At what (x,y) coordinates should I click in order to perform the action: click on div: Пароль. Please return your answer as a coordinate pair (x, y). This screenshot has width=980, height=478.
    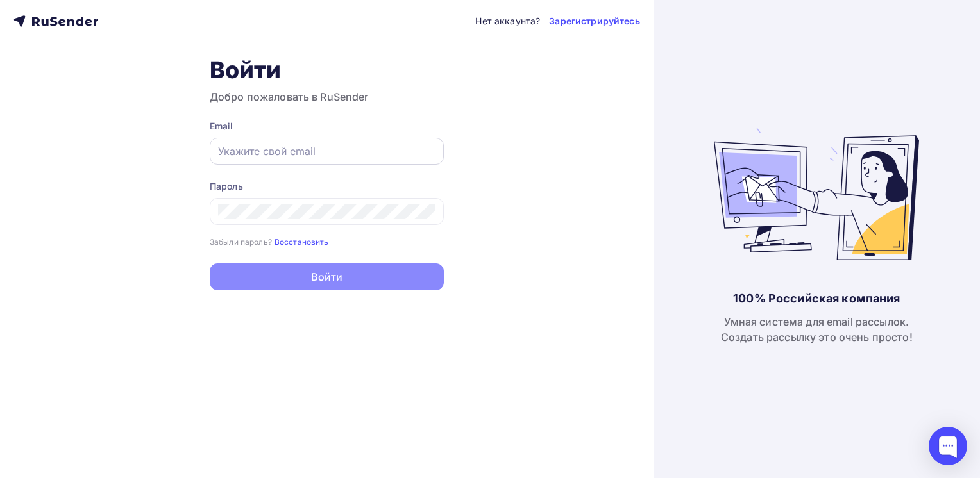
    Looking at the image, I should click on (326, 187).